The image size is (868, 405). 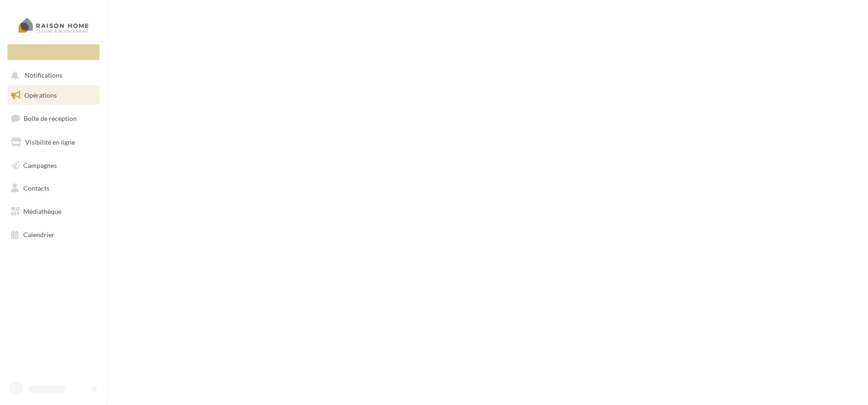 I want to click on span: Boîte de réception, so click(x=50, y=118).